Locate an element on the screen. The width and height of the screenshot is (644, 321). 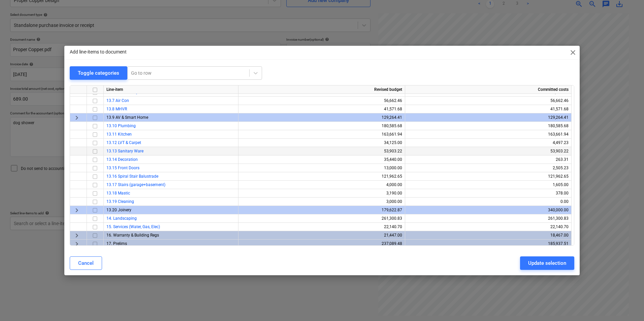
a: 13.15 Front Doors is located at coordinates (123, 168).